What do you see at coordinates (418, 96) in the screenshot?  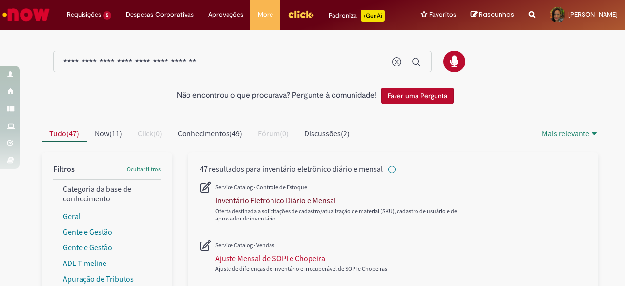 I see `button: Fazer uma Pergunta` at bounding box center [418, 96].